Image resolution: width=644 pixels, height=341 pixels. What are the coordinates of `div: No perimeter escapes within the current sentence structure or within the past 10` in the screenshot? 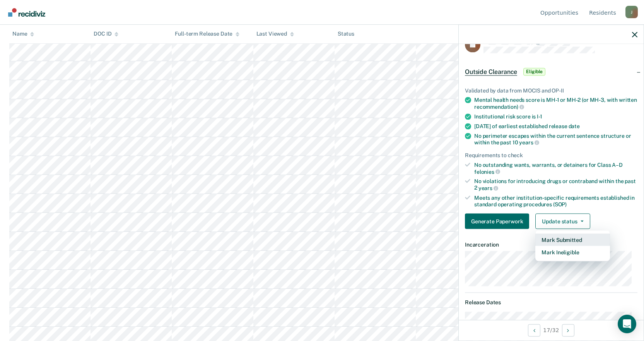 It's located at (556, 139).